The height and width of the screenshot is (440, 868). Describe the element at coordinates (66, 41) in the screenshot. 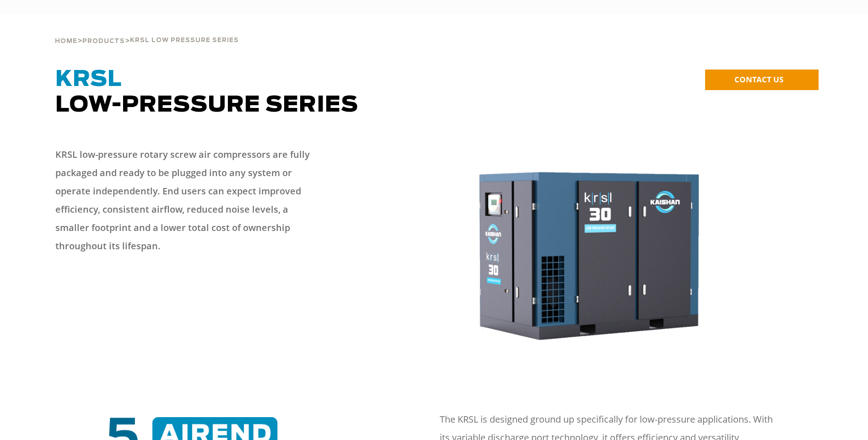

I see `a: HOME` at that location.